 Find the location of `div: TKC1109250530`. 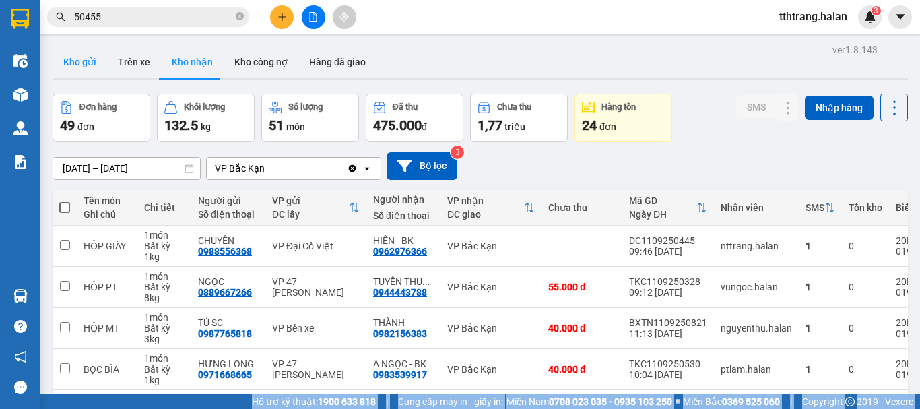

div: TKC1109250530 is located at coordinates (668, 364).